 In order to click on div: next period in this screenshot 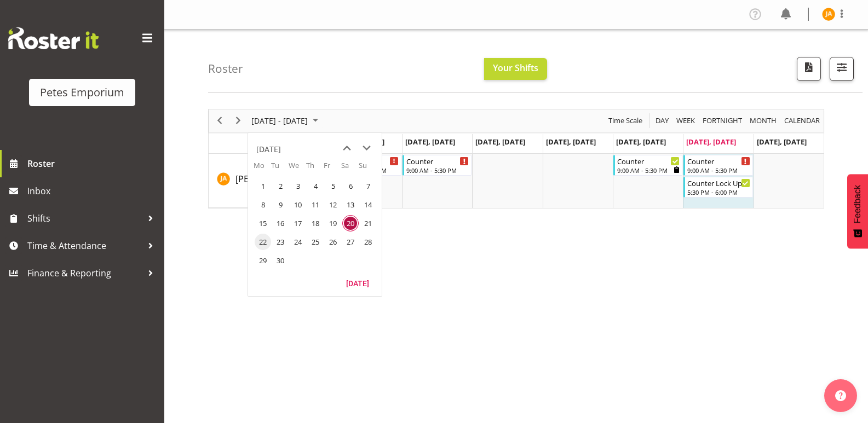, I will do `click(238, 121)`.